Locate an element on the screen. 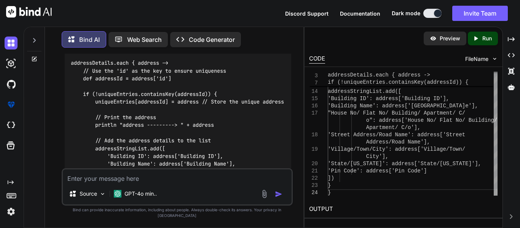  p: Bind can provide inaccurate information, including about people. Always double-check its answers.... is located at coordinates (177, 213).